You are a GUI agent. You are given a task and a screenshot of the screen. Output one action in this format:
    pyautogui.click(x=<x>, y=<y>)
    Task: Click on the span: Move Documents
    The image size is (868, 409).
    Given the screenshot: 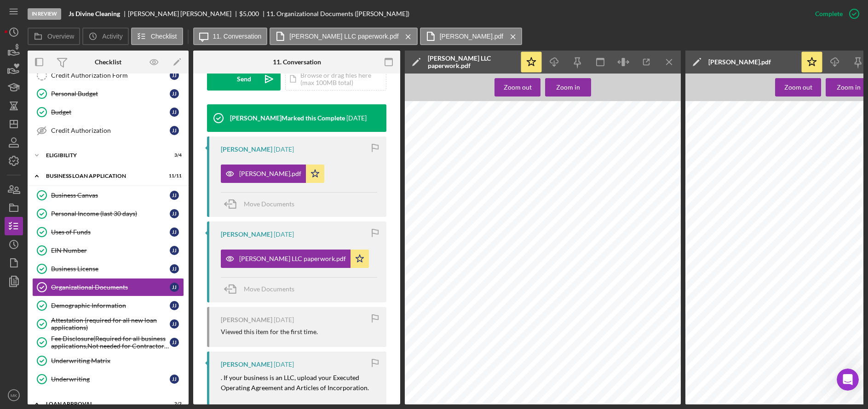 What is the action you would take?
    pyautogui.click(x=269, y=289)
    